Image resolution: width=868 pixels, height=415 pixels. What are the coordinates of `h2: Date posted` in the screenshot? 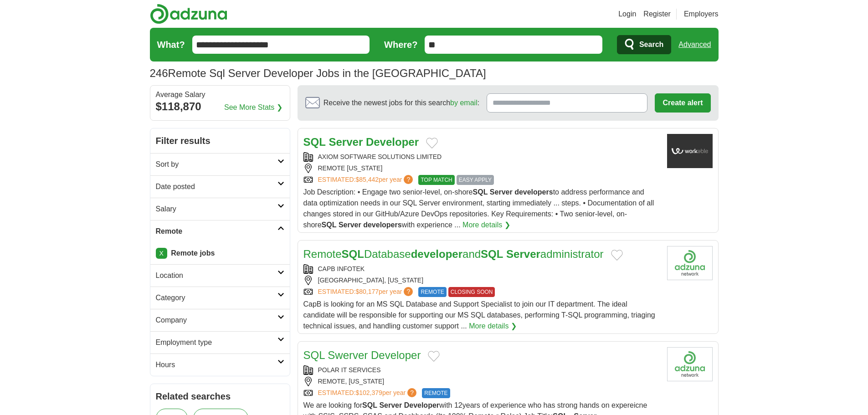 It's located at (217, 187).